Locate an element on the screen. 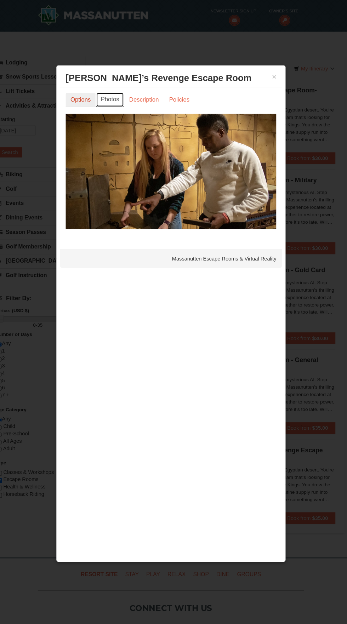 This screenshot has width=347, height=624. a: Policies is located at coordinates (181, 95).